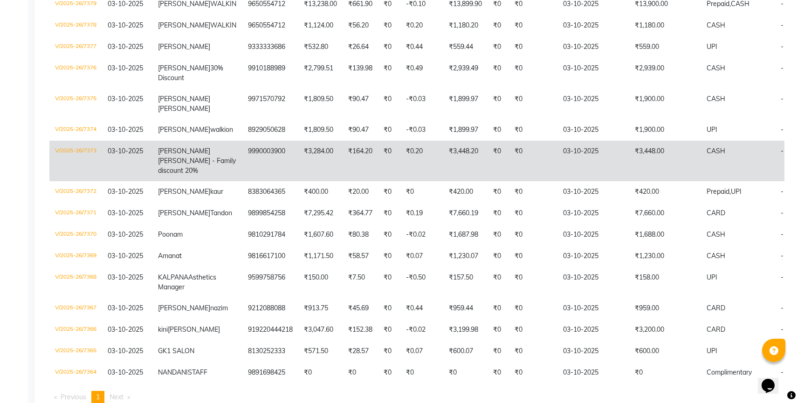  Describe the element at coordinates (465, 330) in the screenshot. I see `td: ₹3,199.98` at that location.